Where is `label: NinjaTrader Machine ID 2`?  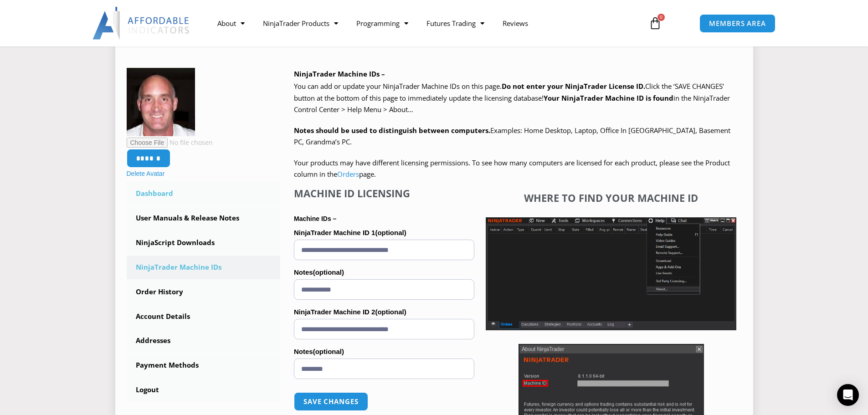 label: NinjaTrader Machine ID 2 is located at coordinates (384, 312).